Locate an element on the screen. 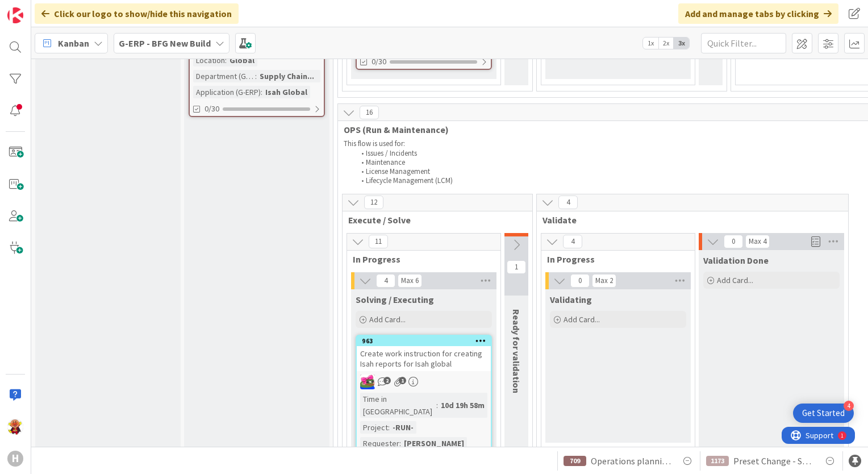 This screenshot has width=868, height=474. div: Max 6 is located at coordinates (410, 281).